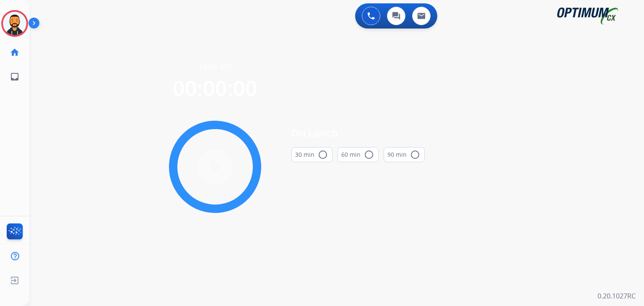 The width and height of the screenshot is (644, 306). I want to click on img: avatar, so click(15, 24).